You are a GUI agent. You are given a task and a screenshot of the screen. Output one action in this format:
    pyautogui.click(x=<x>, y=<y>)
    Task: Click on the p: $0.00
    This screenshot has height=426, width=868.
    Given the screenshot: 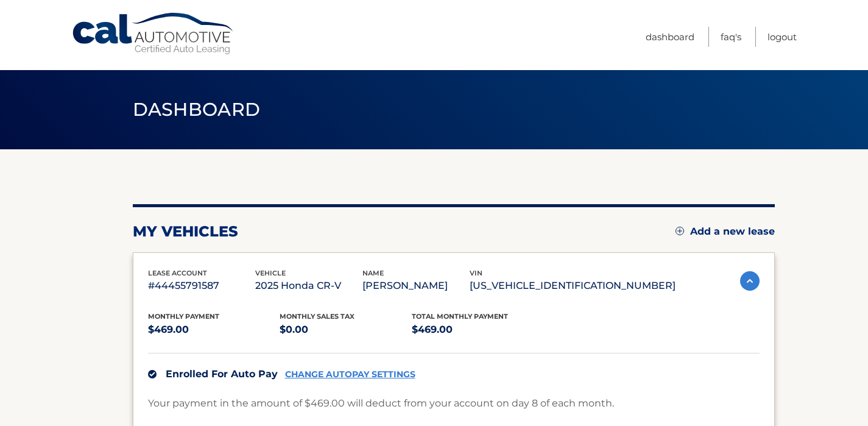 What is the action you would take?
    pyautogui.click(x=345, y=330)
    